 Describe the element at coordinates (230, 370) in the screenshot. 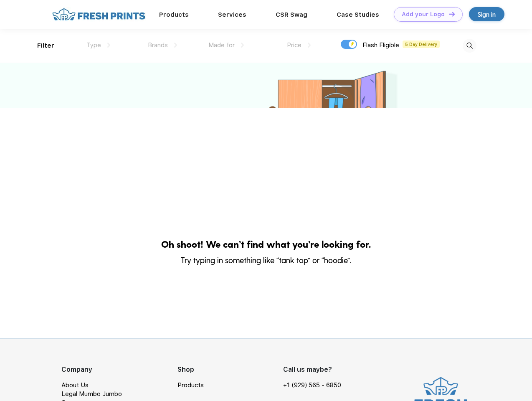

I see `div: Shop` at that location.